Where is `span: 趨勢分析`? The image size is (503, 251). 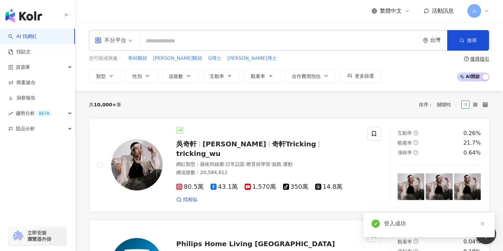
span: 趨勢分析 is located at coordinates (34, 113).